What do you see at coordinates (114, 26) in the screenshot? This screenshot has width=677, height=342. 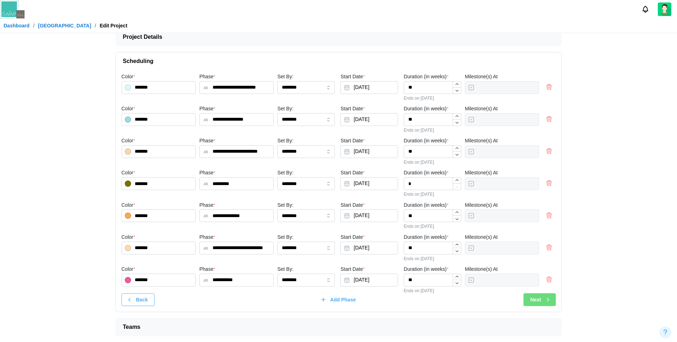 I see `div: Edit Project` at bounding box center [114, 26].